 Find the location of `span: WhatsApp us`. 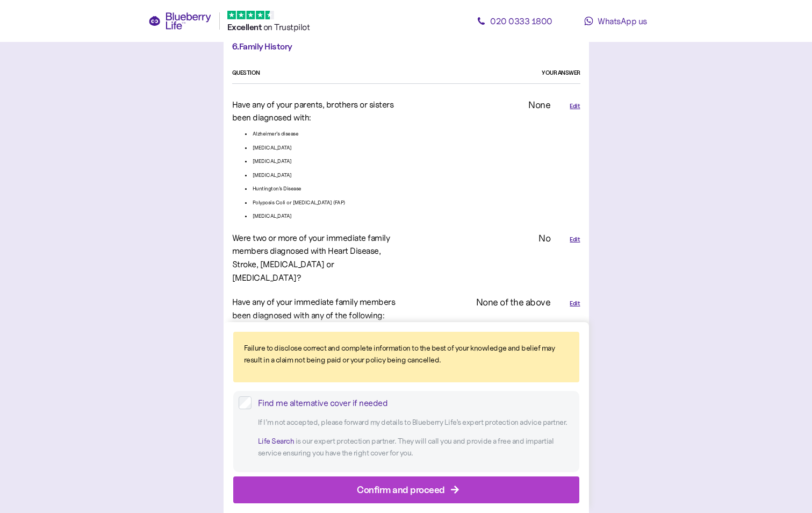

span: WhatsApp us is located at coordinates (622, 21).